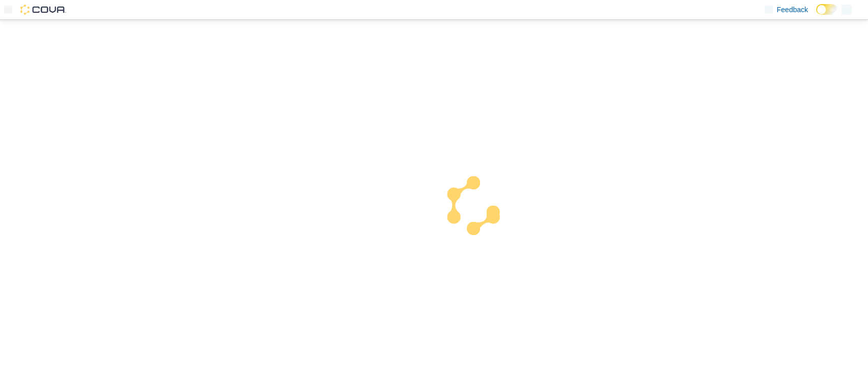  Describe the element at coordinates (792, 9) in the screenshot. I see `span: Feedback` at that location.